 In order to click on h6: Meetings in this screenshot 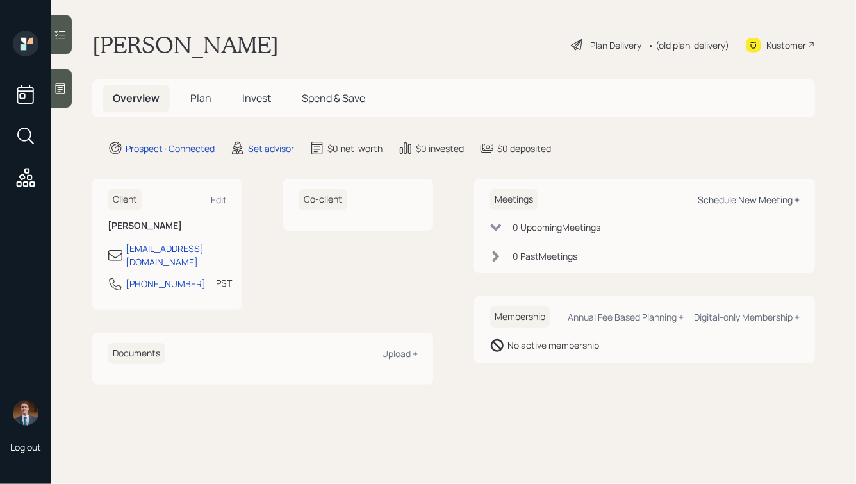, I will do `click(514, 199)`.